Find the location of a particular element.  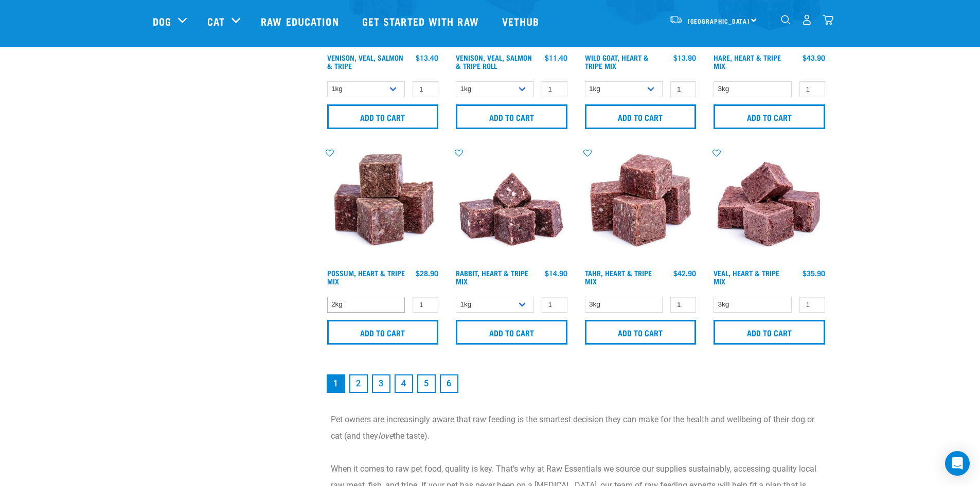

a: Hare, Heart & Tripe Mix is located at coordinates (747, 61).